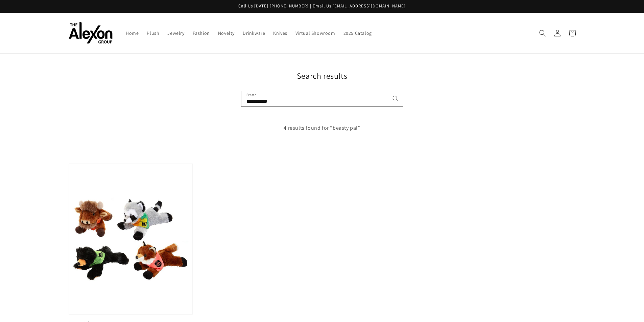 The height and width of the screenshot is (322, 644). What do you see at coordinates (254, 33) in the screenshot?
I see `a: Drinkware` at bounding box center [254, 33].